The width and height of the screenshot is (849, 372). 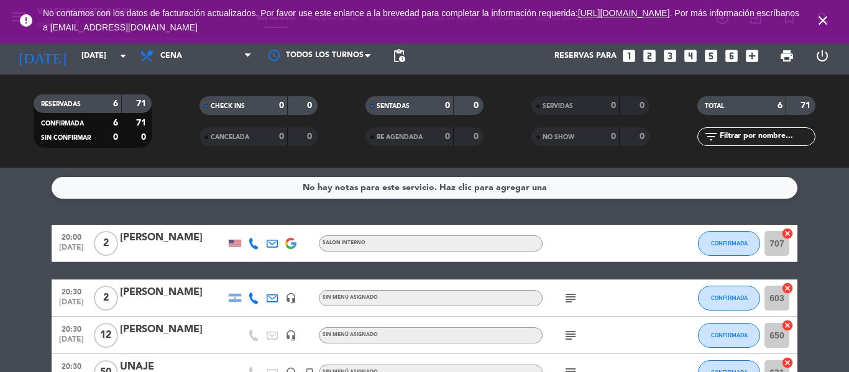 What do you see at coordinates (558, 106) in the screenshot?
I see `span: SERVIDAS` at bounding box center [558, 106].